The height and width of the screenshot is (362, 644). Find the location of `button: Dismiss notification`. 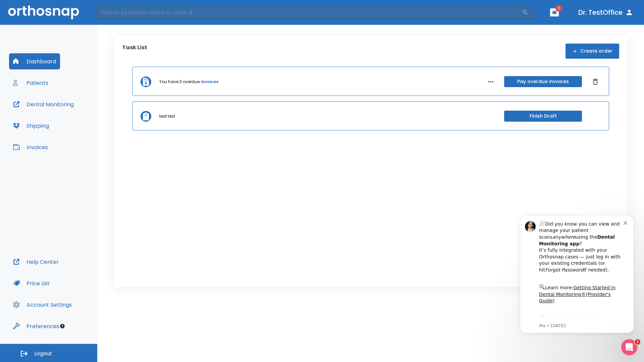

button: Dismiss notification is located at coordinates (116, 13).